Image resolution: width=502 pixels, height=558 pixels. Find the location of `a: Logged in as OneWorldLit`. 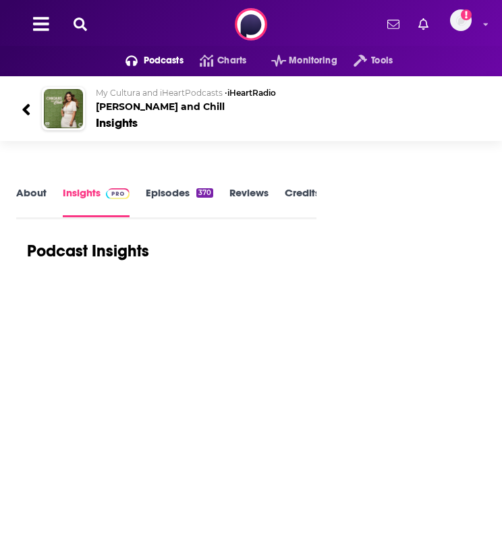

a: Logged in as OneWorldLit is located at coordinates (465, 24).